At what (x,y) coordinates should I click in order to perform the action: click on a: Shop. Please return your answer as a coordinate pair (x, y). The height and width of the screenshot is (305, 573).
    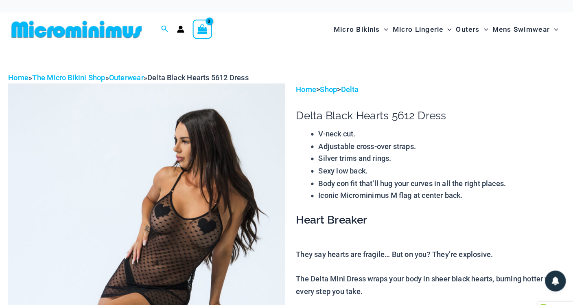
    Looking at the image, I should click on (329, 87).